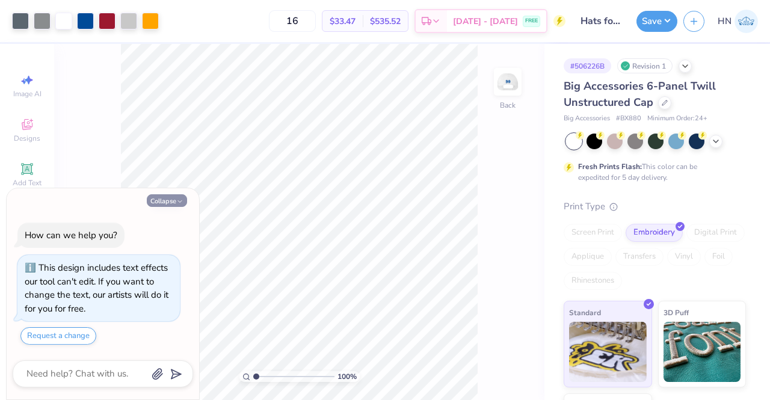 Image resolution: width=770 pixels, height=400 pixels. What do you see at coordinates (385, 21) in the screenshot?
I see `span: $535.52` at bounding box center [385, 21].